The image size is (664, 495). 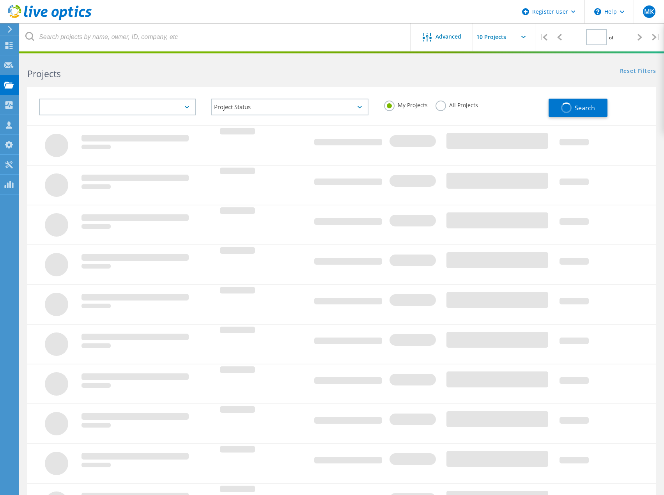 What do you see at coordinates (578, 108) in the screenshot?
I see `button: Search` at bounding box center [578, 108].